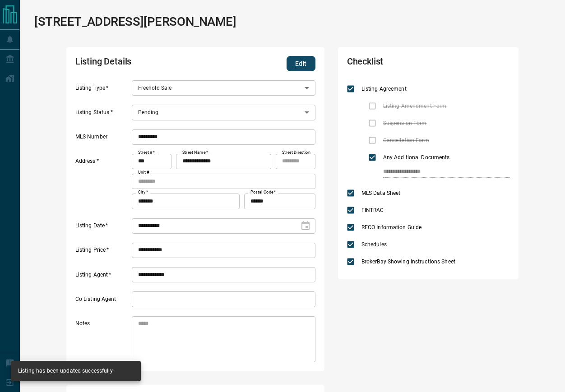 Image resolution: width=565 pixels, height=392 pixels. What do you see at coordinates (396, 63) in the screenshot?
I see `h2: Checklist` at bounding box center [396, 63].